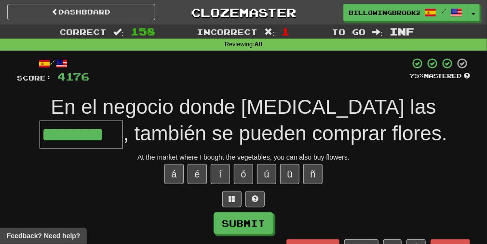 The width and height of the screenshot is (487, 244). I want to click on button: ú, so click(266, 174).